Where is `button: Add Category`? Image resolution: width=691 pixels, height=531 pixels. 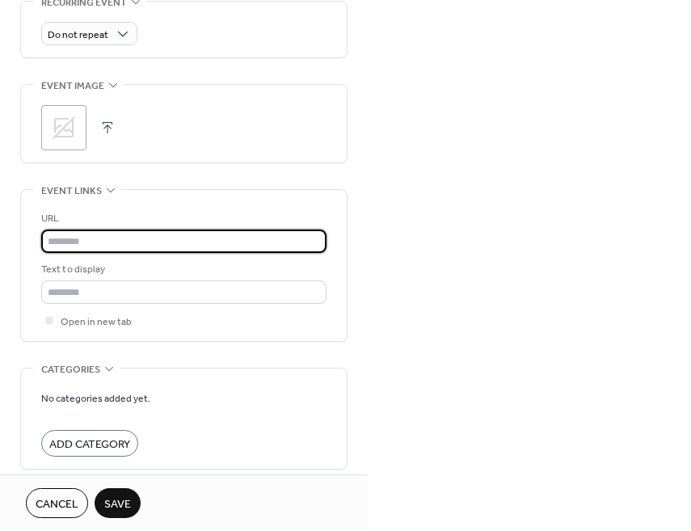 button: Add Category is located at coordinates (90, 443).